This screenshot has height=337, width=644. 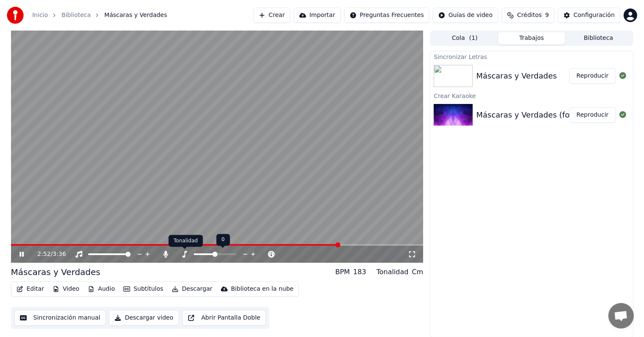 What do you see at coordinates (223, 240) in the screenshot?
I see `div: 0` at bounding box center [223, 240].